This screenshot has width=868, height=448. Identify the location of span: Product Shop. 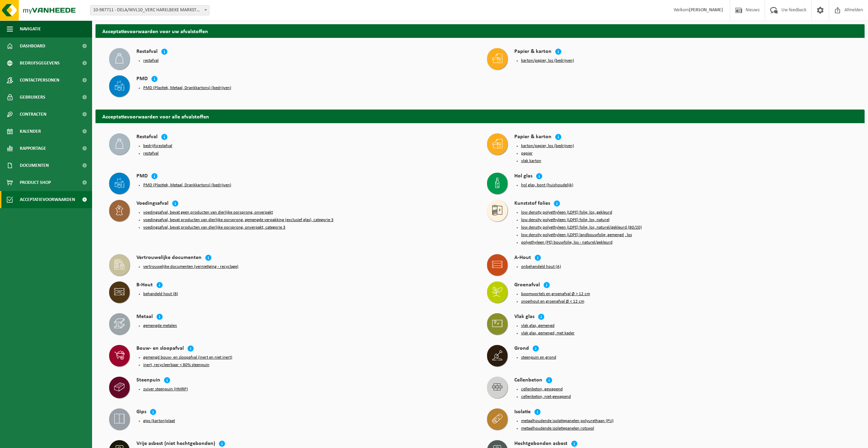
(35, 182).